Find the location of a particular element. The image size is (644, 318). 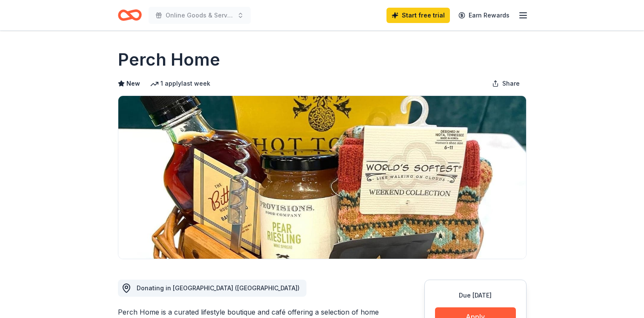

span: New is located at coordinates (133, 84).